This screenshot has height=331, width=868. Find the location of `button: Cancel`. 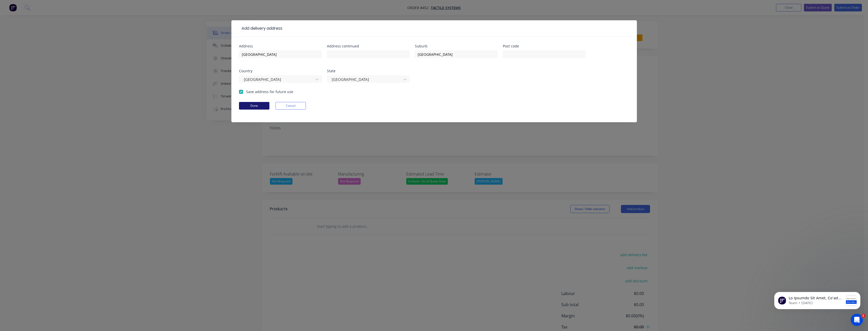

button: Cancel is located at coordinates (291, 106).